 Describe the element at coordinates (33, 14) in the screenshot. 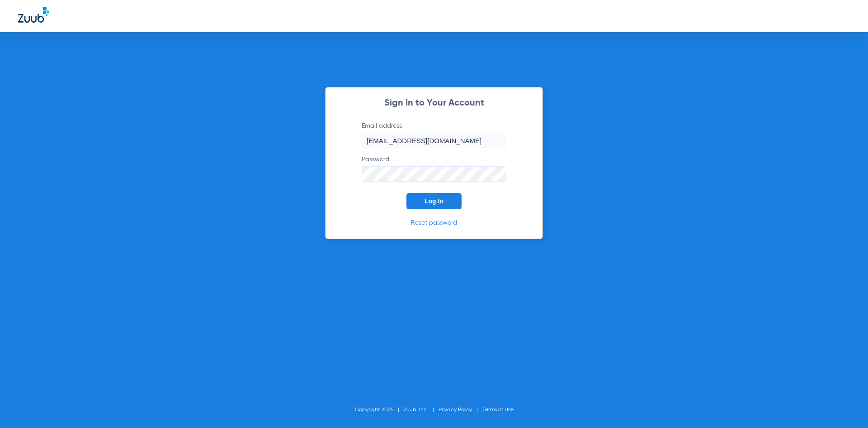

I see `img: Zuub Logo` at that location.